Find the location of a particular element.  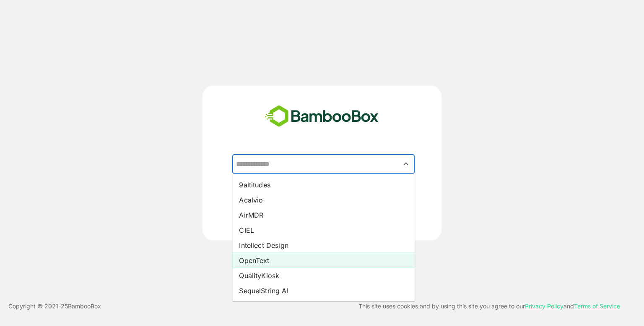

button: Close is located at coordinates (406, 164).